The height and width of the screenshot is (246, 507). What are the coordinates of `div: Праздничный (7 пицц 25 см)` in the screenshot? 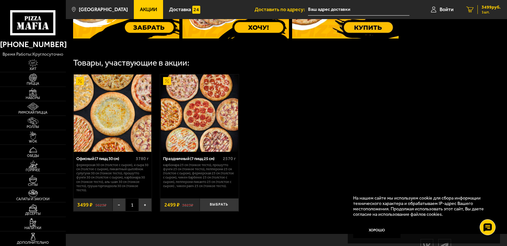 It's located at (192, 159).